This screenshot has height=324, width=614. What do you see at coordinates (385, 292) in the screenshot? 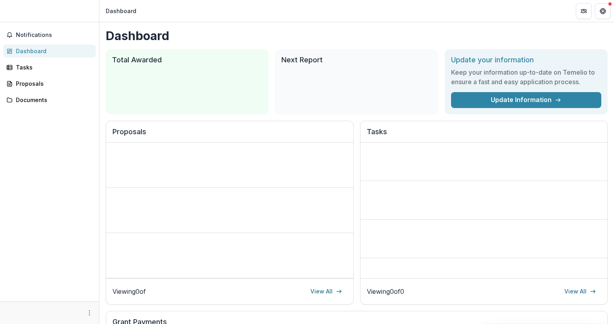
I see `p: Viewing 0 of 0` at bounding box center [385, 292].